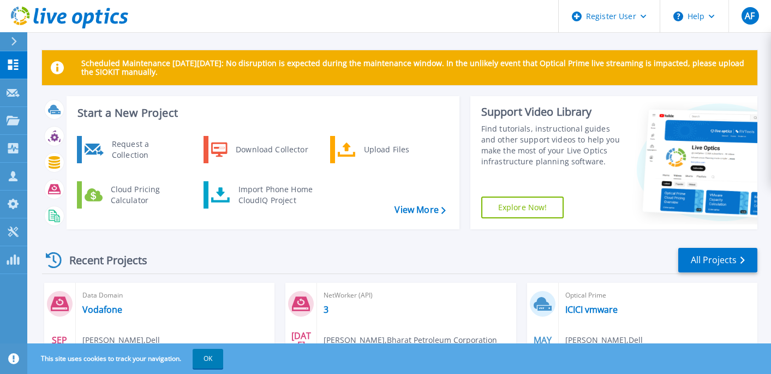 This screenshot has width=771, height=374. Describe the element at coordinates (386, 150) in the screenshot. I see `a: Upload Files` at that location.